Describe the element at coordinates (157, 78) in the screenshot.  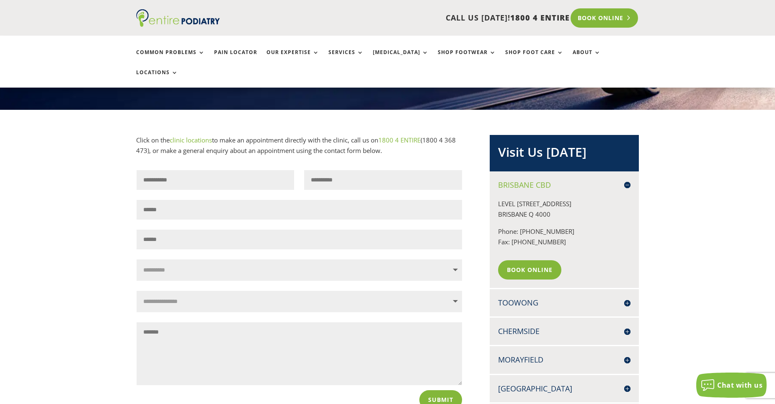
I see `a: Locations` at that location.